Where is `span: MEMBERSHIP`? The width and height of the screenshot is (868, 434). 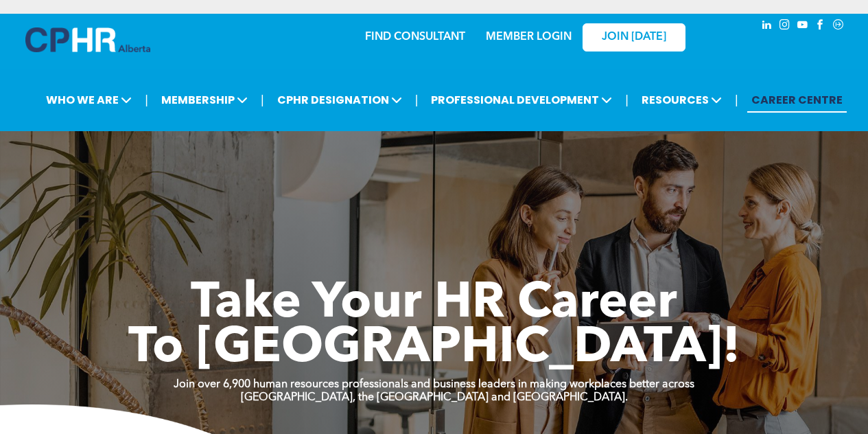 span: MEMBERSHIP is located at coordinates (204, 100).